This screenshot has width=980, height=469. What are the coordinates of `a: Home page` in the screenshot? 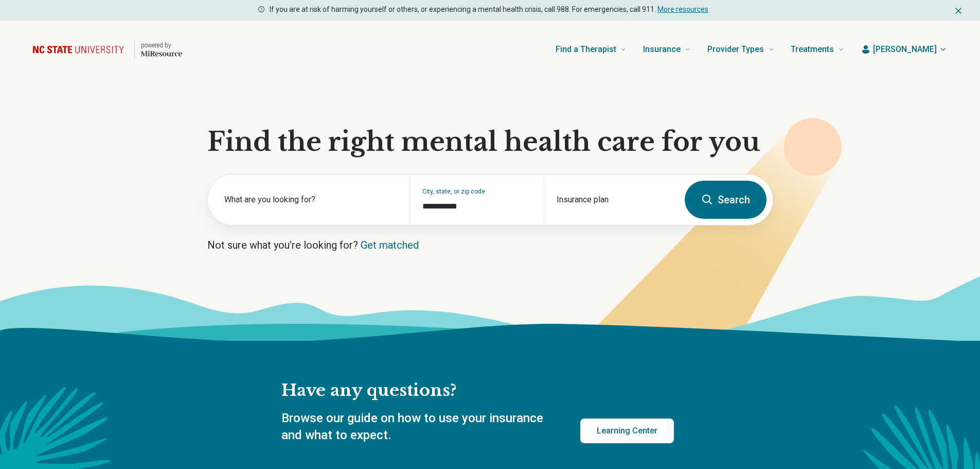 It's located at (108, 50).